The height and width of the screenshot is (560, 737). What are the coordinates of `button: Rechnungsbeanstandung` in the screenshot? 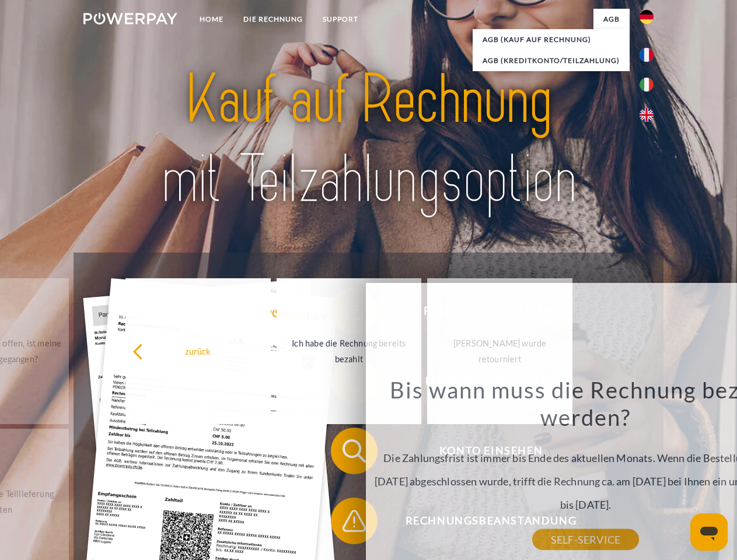 It's located at (483, 521).